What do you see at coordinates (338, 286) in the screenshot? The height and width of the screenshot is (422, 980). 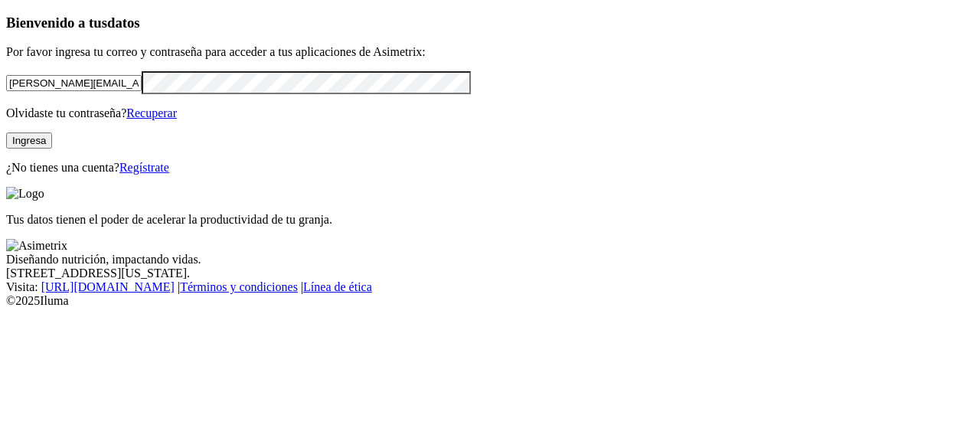 I see `a: Línea de ética` at bounding box center [338, 286].